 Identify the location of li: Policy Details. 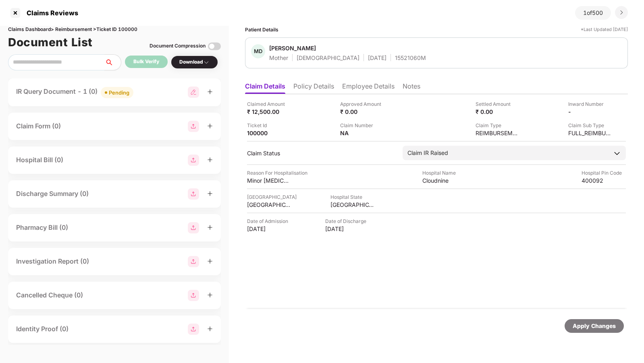
(314, 88).